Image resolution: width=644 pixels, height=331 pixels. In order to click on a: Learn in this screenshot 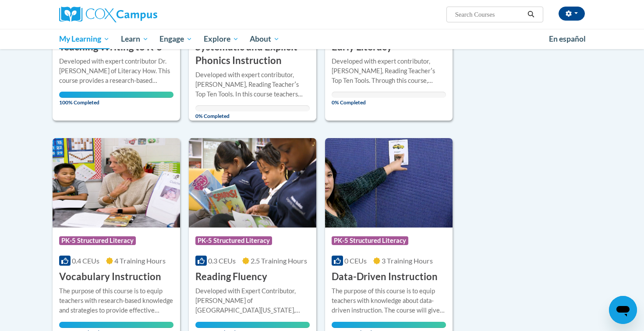, I will do `click(134, 39)`.